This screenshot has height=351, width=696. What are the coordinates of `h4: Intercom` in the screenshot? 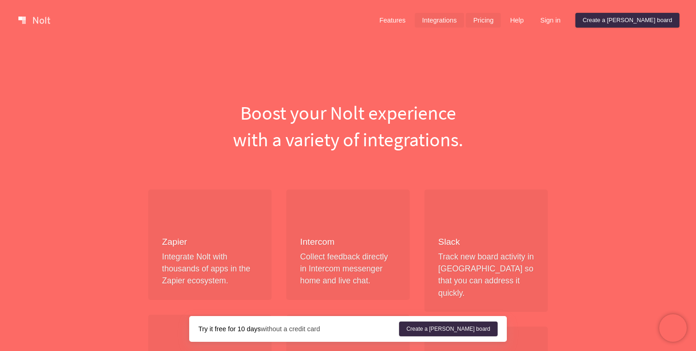 It's located at (348, 242).